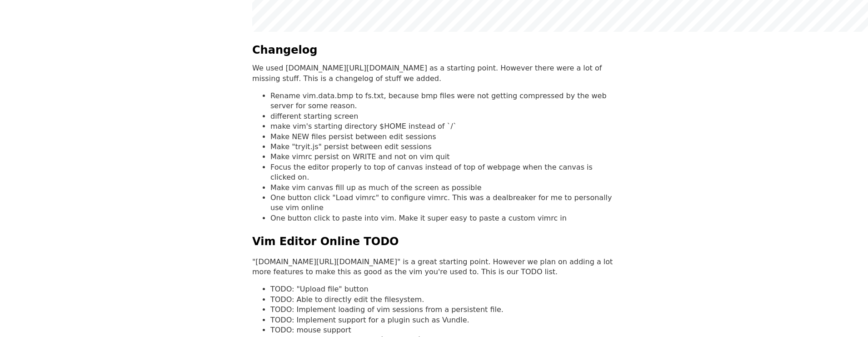 This screenshot has height=337, width=868. I want to click on li: TODO: Implement loading of vim sessions from a persistent file., so click(443, 309).